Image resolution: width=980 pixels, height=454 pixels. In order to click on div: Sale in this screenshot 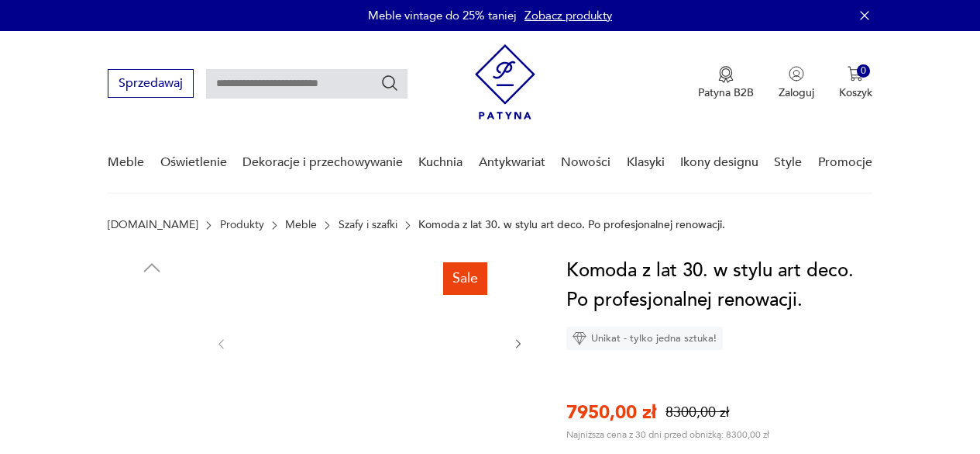, I will do `click(465, 278)`.